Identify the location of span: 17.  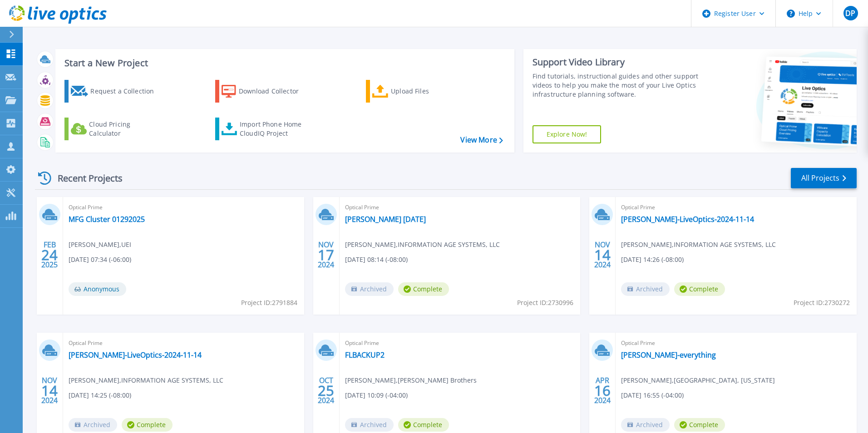
(326, 255).